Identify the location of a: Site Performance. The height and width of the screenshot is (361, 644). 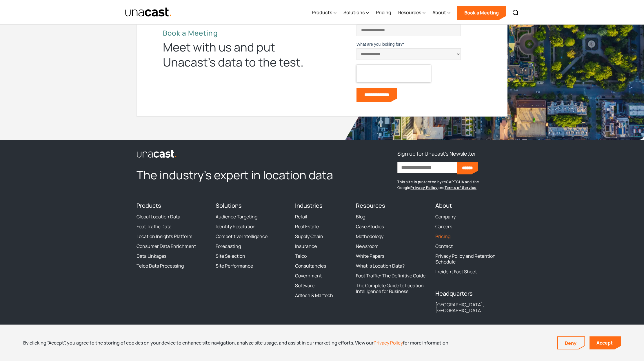
(235, 266).